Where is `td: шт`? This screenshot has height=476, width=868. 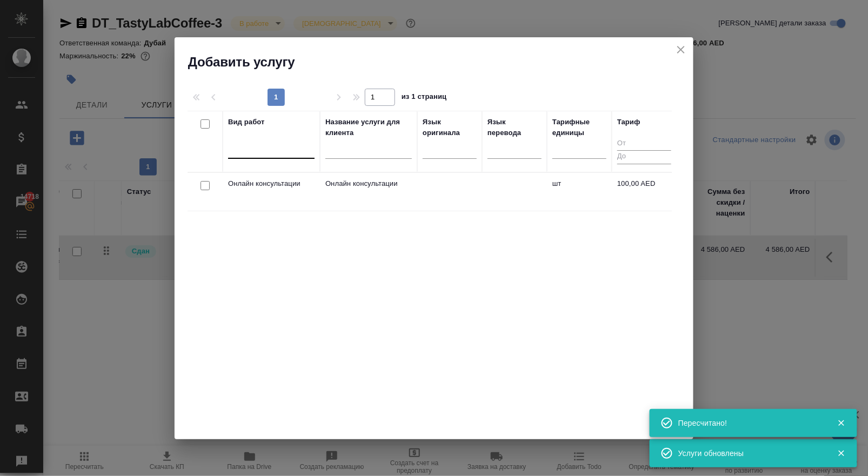 td: шт is located at coordinates (580, 192).